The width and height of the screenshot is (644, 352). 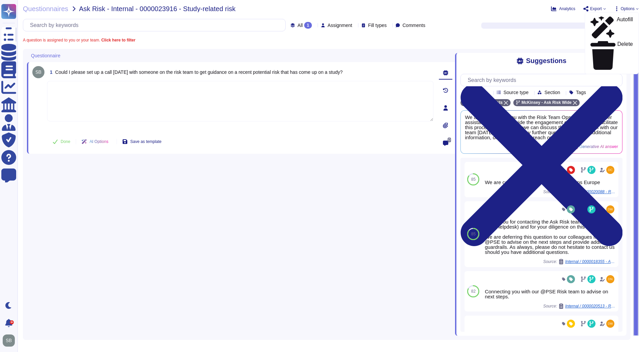 What do you see at coordinates (377, 25) in the screenshot?
I see `span: Fill types` at bounding box center [377, 25].